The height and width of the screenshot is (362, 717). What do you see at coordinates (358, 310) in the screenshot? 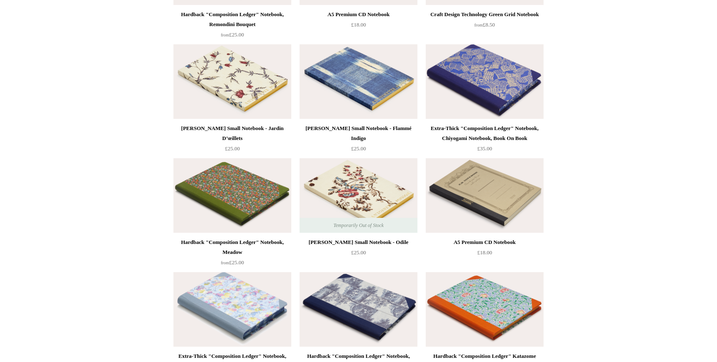
I see `a: Hardback "Composition Ledger" Notebook, Navy Toile de Jouy Hardback "Composition Ledger" Notebook...` at bounding box center [358, 310].